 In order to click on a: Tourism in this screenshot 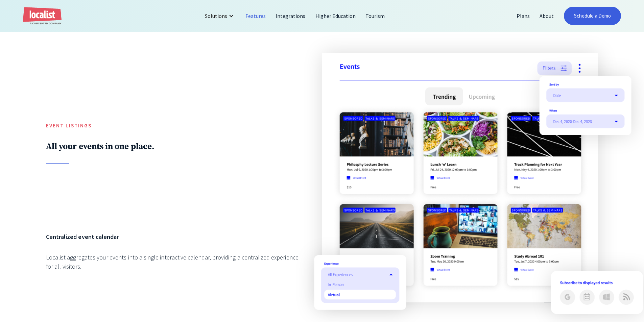, I will do `click(375, 16)`.